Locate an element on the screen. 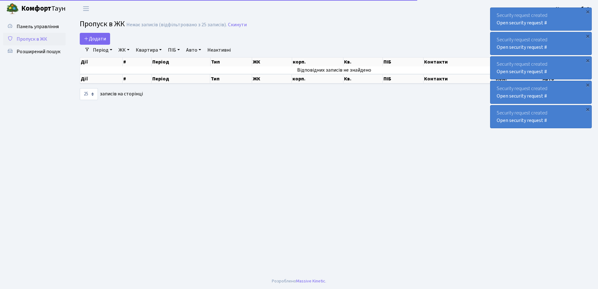 The width and height of the screenshot is (598, 289). span: Додати is located at coordinates (95, 39).